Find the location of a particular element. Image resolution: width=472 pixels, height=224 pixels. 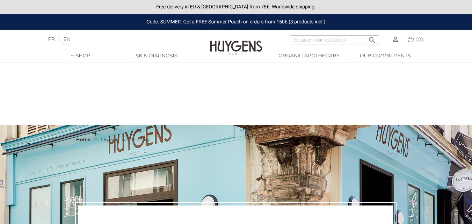

a: Our commitments is located at coordinates (385, 56).